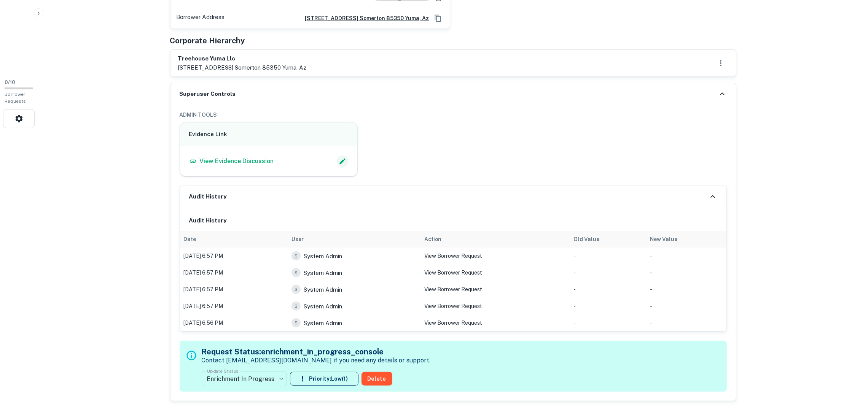 The width and height of the screenshot is (868, 416). Describe the element at coordinates (608, 239) in the screenshot. I see `th: Old Value` at that location.